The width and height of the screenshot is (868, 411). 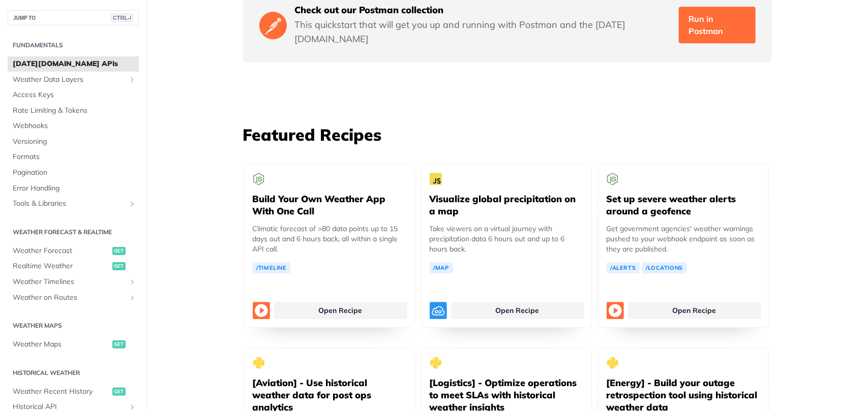 I want to click on button: Show subpages for Tools & Libraries, so click(x=132, y=204).